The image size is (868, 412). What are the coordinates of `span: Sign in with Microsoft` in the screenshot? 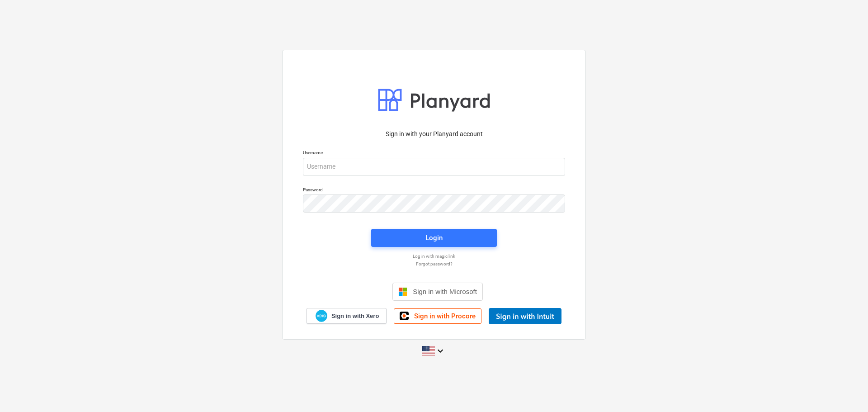 It's located at (445, 291).